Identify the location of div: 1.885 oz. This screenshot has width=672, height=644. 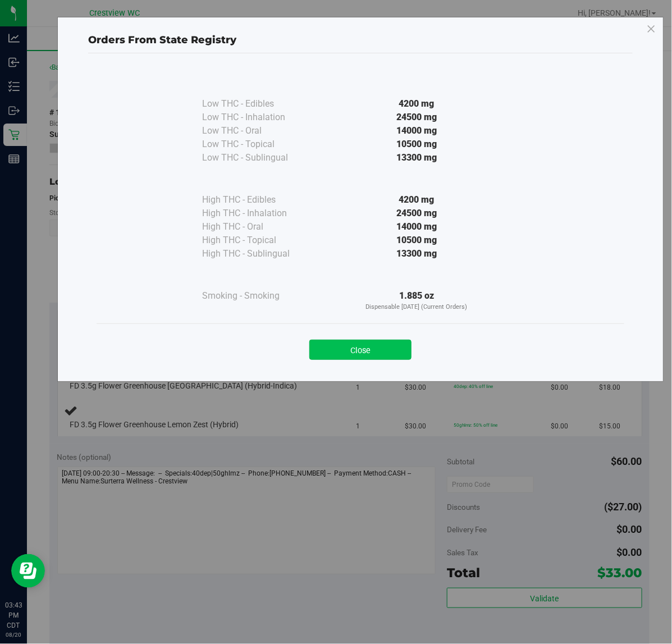
(417, 300).